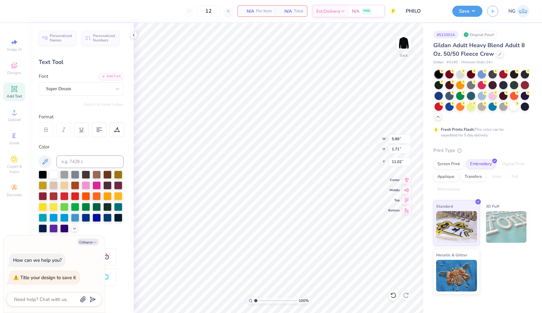  I want to click on div: Title your design to save it, so click(48, 278).